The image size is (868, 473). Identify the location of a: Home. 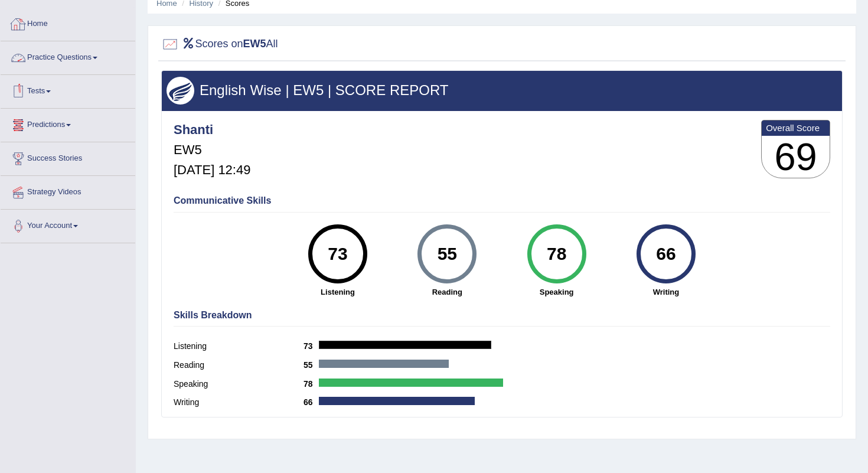
(68, 22).